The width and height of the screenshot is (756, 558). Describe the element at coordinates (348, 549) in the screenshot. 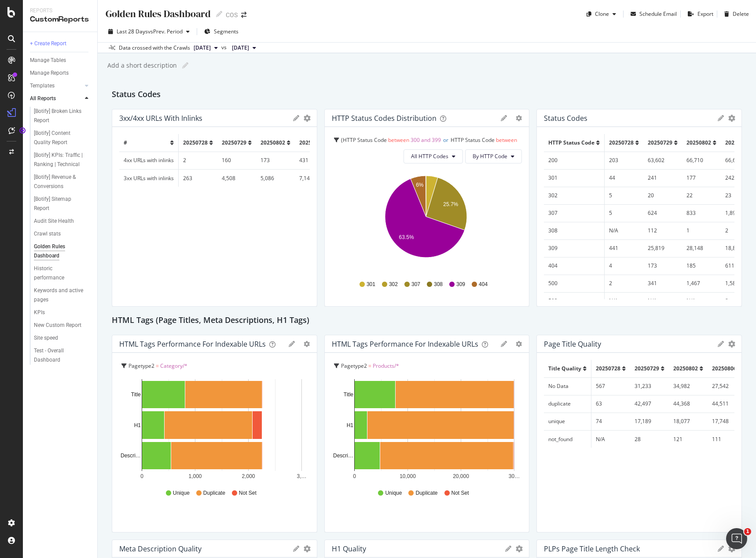

I see `div: H1 Quality` at that location.